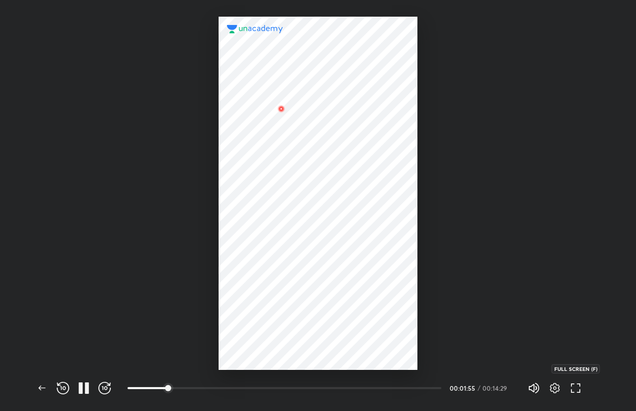 This screenshot has width=636, height=411. What do you see at coordinates (255, 29) in the screenshot?
I see `img: logo.2a7e12a2.svg` at bounding box center [255, 29].